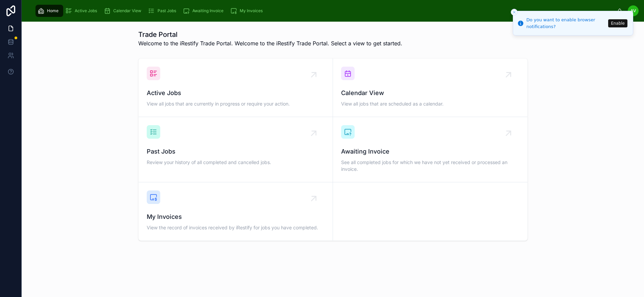 This screenshot has height=297, width=644. Describe the element at coordinates (83, 10) in the screenshot. I see `a: Active Jobs` at that location.